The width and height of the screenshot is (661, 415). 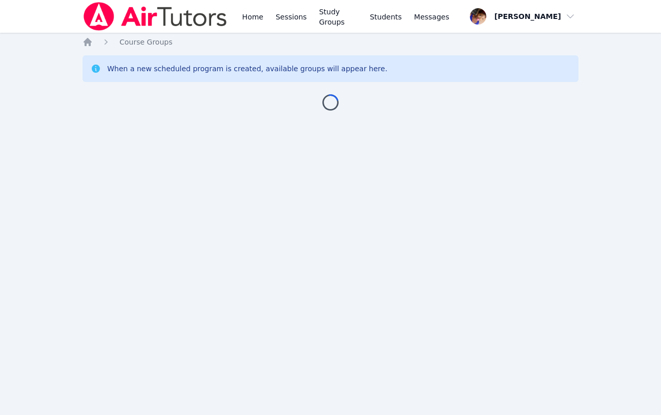 I want to click on a: Course Groups, so click(x=145, y=42).